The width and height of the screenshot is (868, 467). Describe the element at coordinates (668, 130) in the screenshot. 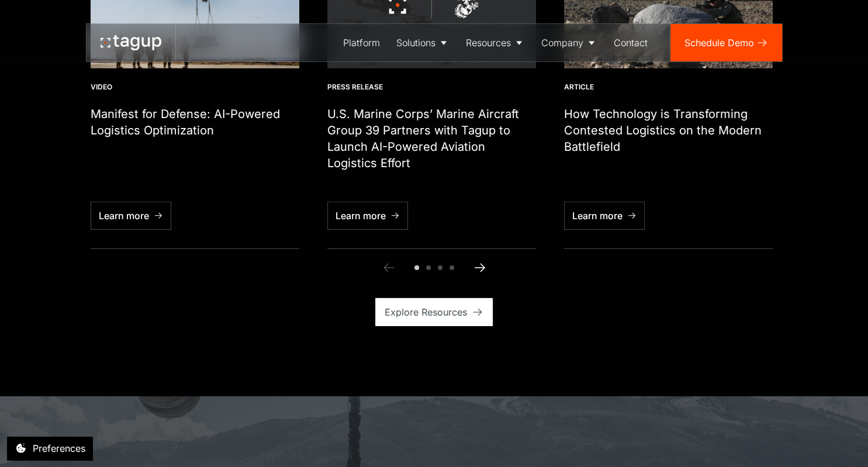

I see `h1: How Technology is Transforming Contested Logistics on the Modern Battlefield` at that location.